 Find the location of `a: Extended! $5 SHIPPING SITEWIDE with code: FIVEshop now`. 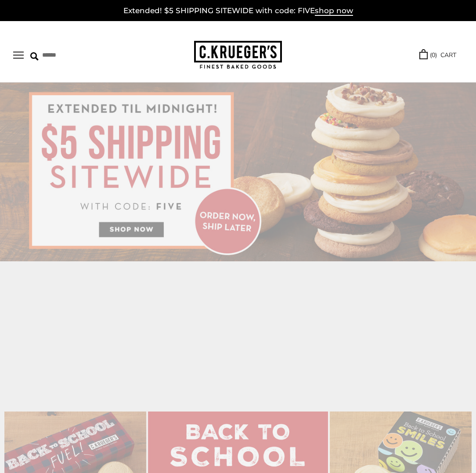

a: Extended! $5 SHIPPING SITEWIDE with code: FIVEshop now is located at coordinates (238, 11).